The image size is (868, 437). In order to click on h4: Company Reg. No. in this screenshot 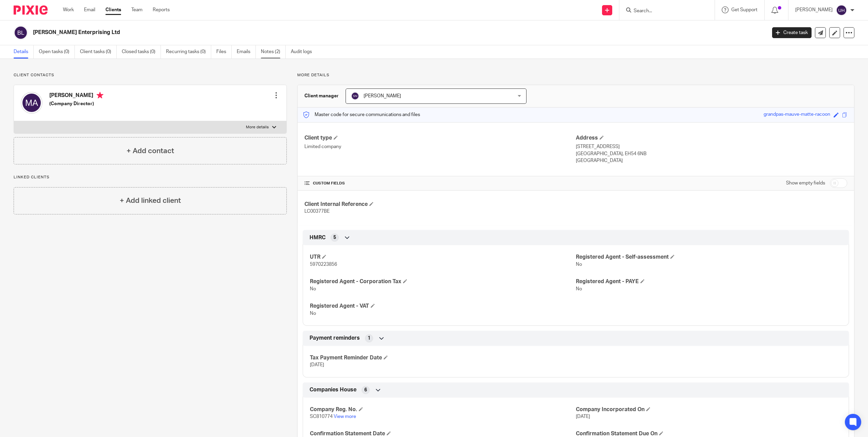, I will do `click(443, 409)`.